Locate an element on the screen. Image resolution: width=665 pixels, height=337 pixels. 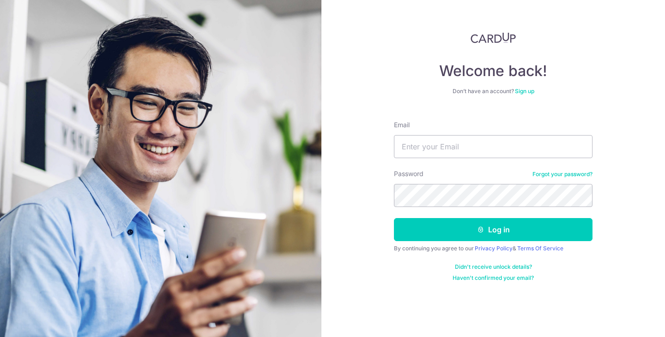
a: Sign up is located at coordinates (524, 91).